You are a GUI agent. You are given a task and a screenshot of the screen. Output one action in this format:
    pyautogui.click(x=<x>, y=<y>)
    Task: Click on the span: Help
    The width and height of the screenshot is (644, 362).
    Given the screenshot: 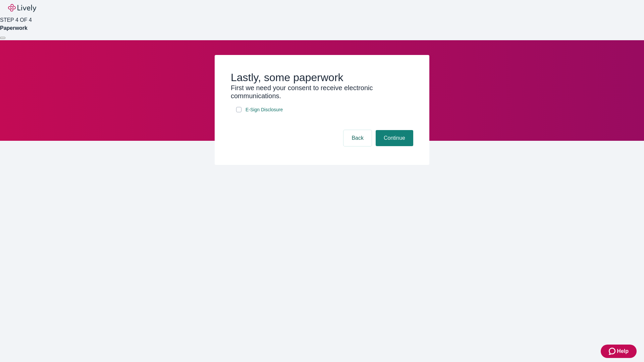 What is the action you would take?
    pyautogui.click(x=623, y=352)
    